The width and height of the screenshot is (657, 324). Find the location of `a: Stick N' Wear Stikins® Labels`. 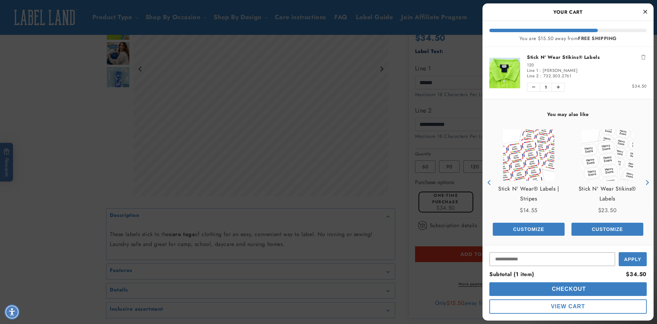

a: Stick N' Wear Stikins® Labels is located at coordinates (587, 57).